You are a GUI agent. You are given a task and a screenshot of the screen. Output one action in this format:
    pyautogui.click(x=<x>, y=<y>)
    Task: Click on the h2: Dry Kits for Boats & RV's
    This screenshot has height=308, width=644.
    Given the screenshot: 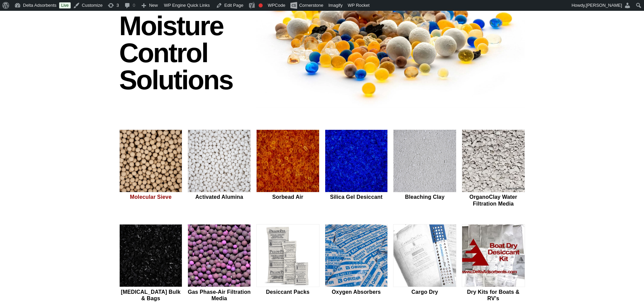 What is the action you would take?
    pyautogui.click(x=493, y=295)
    